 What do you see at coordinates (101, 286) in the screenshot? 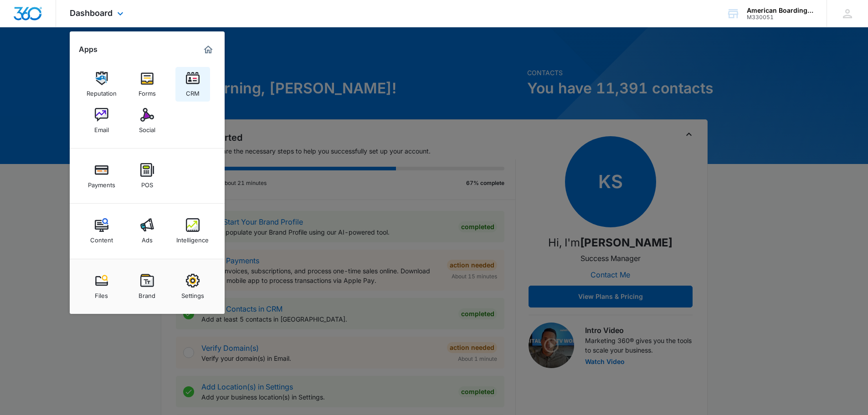
I see `a: Files` at bounding box center [101, 286].